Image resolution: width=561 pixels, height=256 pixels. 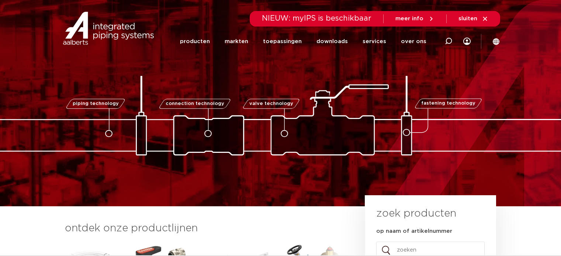 What do you see at coordinates (236, 41) in the screenshot?
I see `a: markten` at bounding box center [236, 41].